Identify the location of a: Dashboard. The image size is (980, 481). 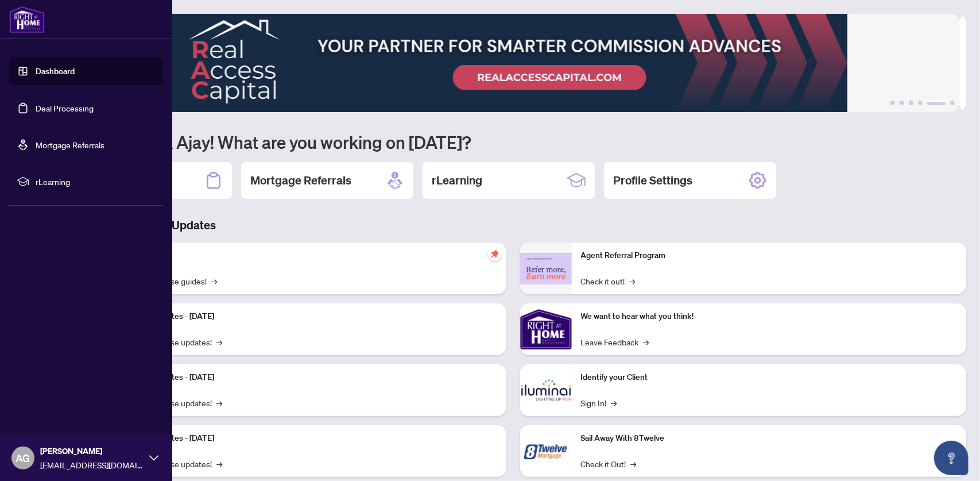
(55, 71).